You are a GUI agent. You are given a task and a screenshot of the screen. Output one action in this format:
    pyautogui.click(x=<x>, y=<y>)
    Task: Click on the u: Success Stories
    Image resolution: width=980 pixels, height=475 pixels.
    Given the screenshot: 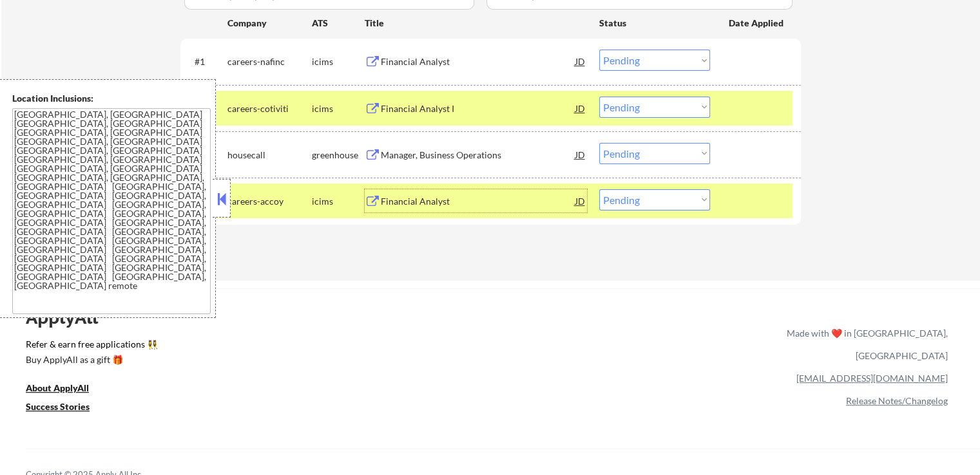 What is the action you would take?
    pyautogui.click(x=57, y=407)
    